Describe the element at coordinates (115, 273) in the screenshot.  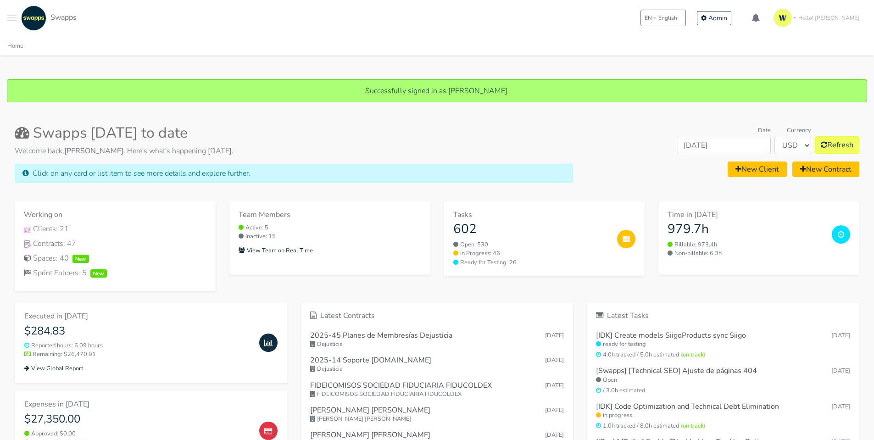
I see `div: Sprint Folders: 5` at that location.